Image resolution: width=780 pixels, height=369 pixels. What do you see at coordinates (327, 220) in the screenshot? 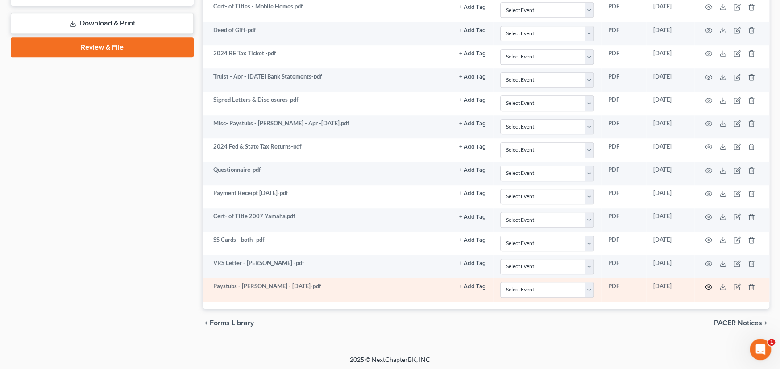
I see `td: Cert- of Title 2007 Yamaha.pdf` at bounding box center [327, 220].